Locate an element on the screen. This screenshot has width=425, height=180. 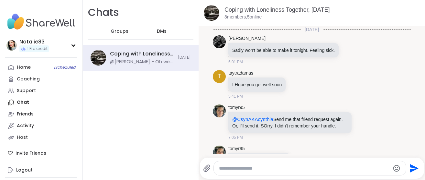
p: 8 members, 5 online is located at coordinates (243, 17).